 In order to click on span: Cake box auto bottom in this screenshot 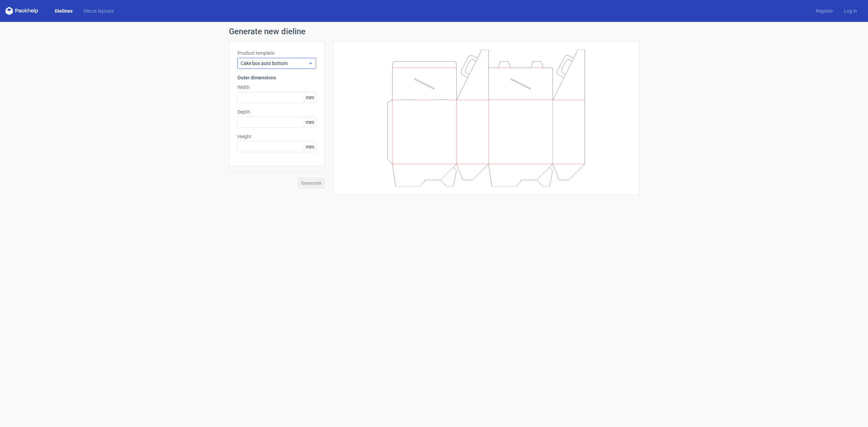, I will do `click(274, 63)`.